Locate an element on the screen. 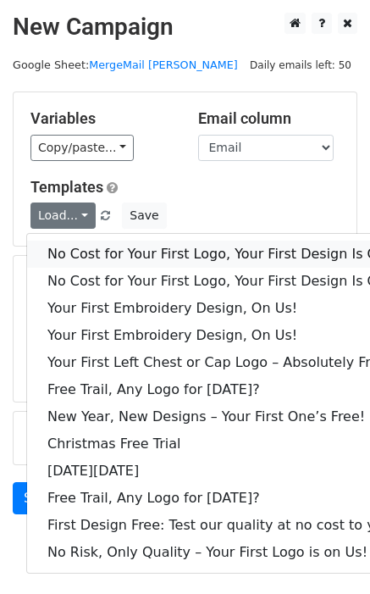 The height and width of the screenshot is (594, 370). small: Google Sheet: is located at coordinates (125, 64).